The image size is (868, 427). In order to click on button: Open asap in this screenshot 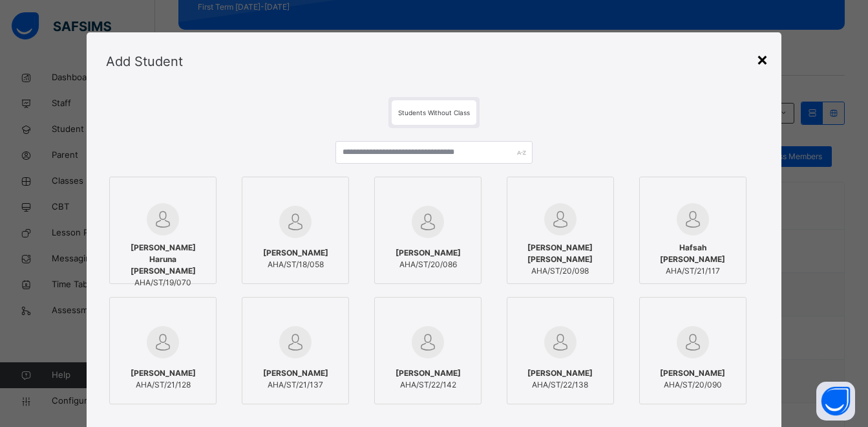, I will do `click(836, 401)`.